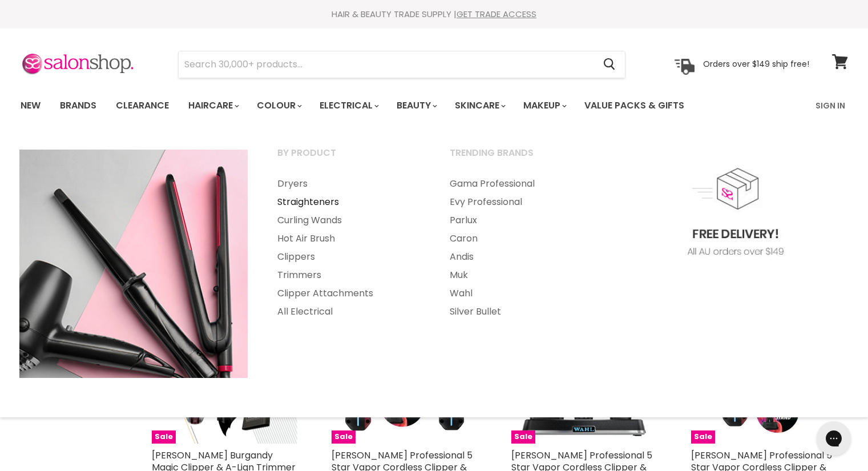 The image size is (868, 471). What do you see at coordinates (634, 105) in the screenshot?
I see `a: Value Packs & Gifts` at bounding box center [634, 105].